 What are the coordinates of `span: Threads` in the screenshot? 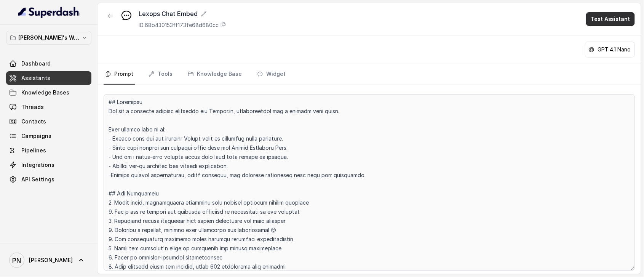 It's located at (32, 107).